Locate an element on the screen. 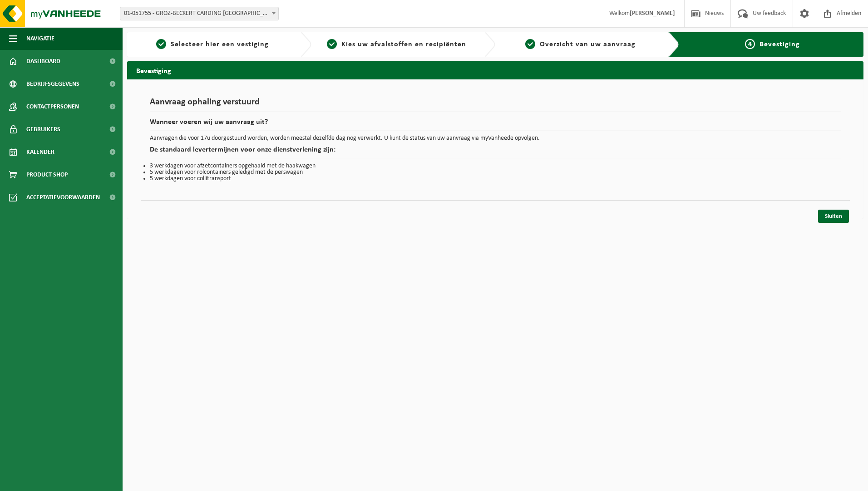 The width and height of the screenshot is (868, 491). a: Sluiten is located at coordinates (833, 216).